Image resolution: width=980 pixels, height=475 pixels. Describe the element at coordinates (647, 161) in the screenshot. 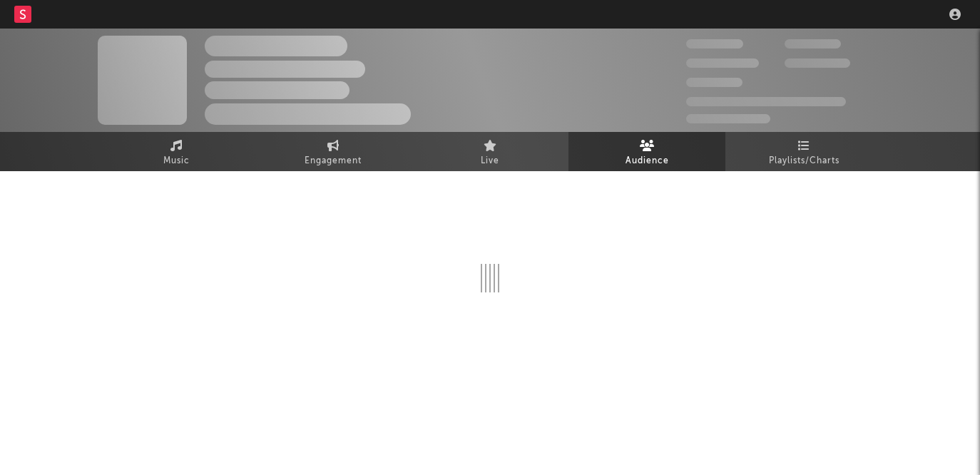

I see `span: Audience` at that location.